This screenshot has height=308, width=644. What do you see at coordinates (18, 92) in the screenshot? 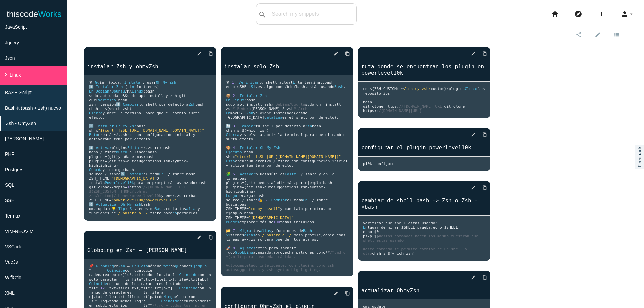
I see `span: BASH-Script` at bounding box center [18, 92].